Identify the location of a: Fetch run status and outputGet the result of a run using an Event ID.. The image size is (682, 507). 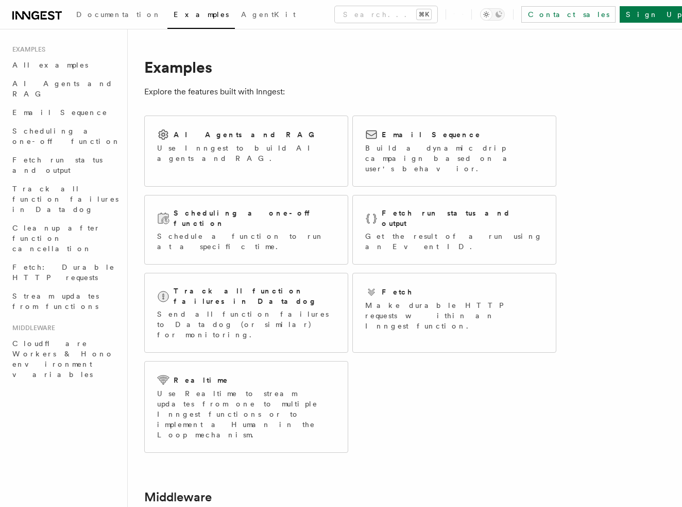
(455, 229).